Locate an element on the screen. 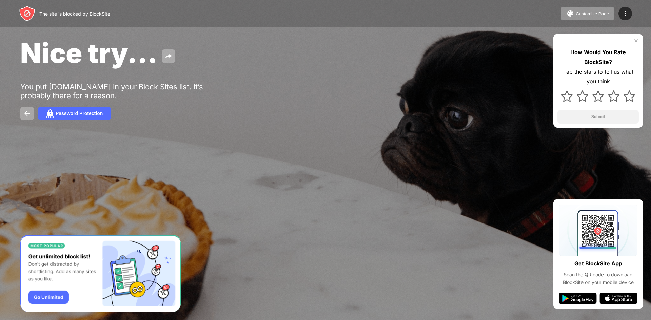  img: google-play.svg is located at coordinates (577, 299).